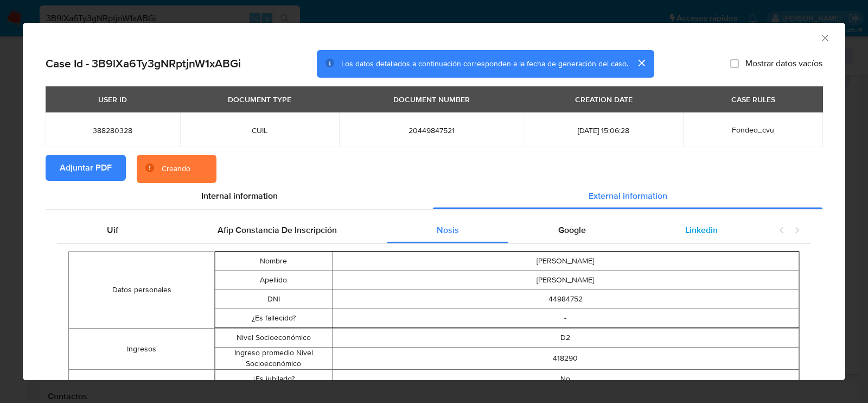 Image resolution: width=868 pixels, height=403 pixels. I want to click on div: Detailed info, so click(434, 196).